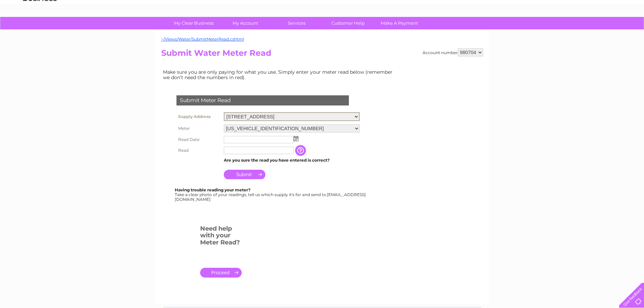 The width and height of the screenshot is (644, 308). What do you see at coordinates (629, 31) in the screenshot?
I see `a: Log out` at bounding box center [629, 31].